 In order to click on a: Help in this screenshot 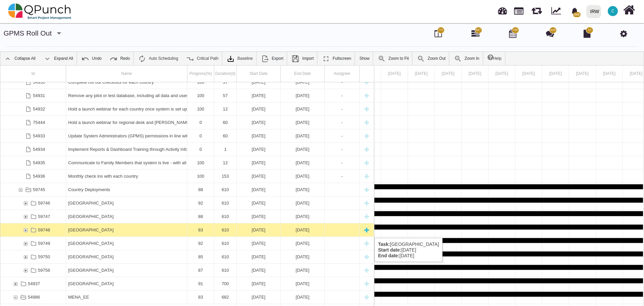, I will do `click(495, 58)`.